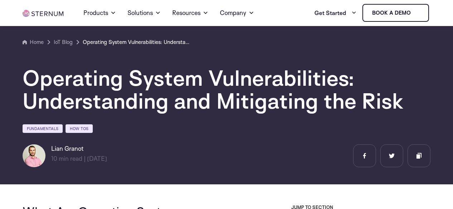 This screenshot has width=453, height=209. Describe the element at coordinates (54, 159) in the screenshot. I see `span: 10` at that location.